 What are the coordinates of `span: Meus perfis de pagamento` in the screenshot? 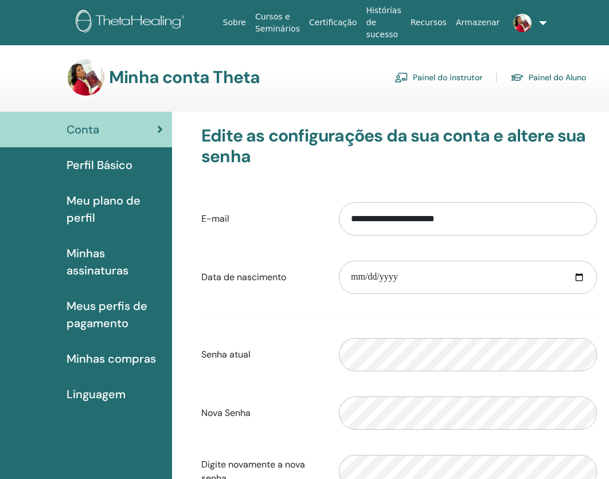 It's located at (115, 315).